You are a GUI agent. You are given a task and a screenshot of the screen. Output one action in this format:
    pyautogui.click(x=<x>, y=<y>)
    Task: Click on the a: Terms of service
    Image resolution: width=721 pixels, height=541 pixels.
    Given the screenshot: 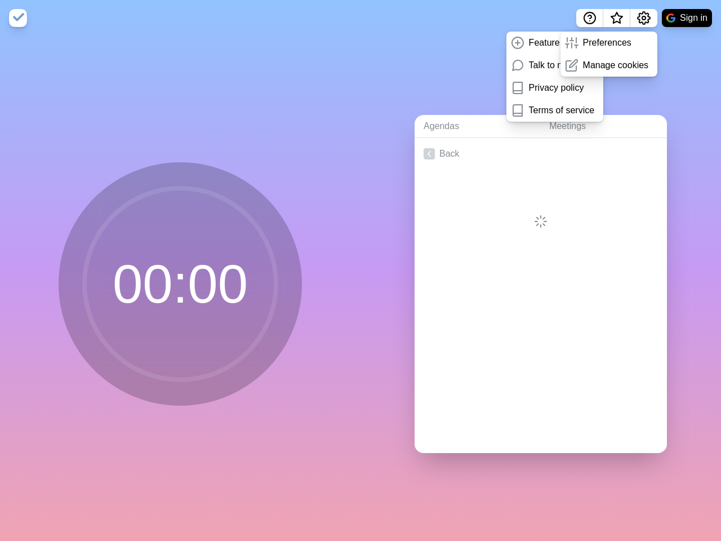 What is the action you would take?
    pyautogui.click(x=555, y=110)
    